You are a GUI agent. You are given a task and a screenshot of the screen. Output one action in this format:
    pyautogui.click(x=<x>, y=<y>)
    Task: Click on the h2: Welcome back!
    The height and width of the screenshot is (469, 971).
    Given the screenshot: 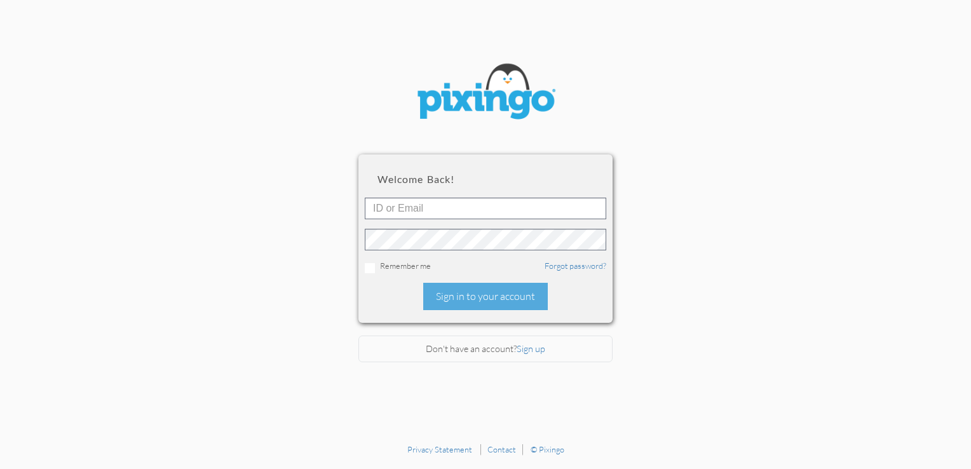 What is the action you would take?
    pyautogui.click(x=486, y=179)
    